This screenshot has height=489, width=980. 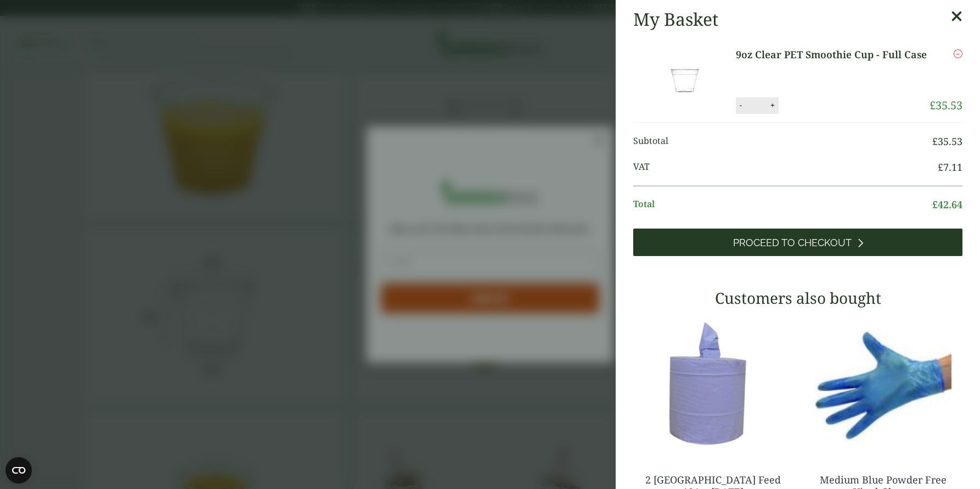 What do you see at coordinates (783, 141) in the screenshot?
I see `span: Subtotal` at bounding box center [783, 141].